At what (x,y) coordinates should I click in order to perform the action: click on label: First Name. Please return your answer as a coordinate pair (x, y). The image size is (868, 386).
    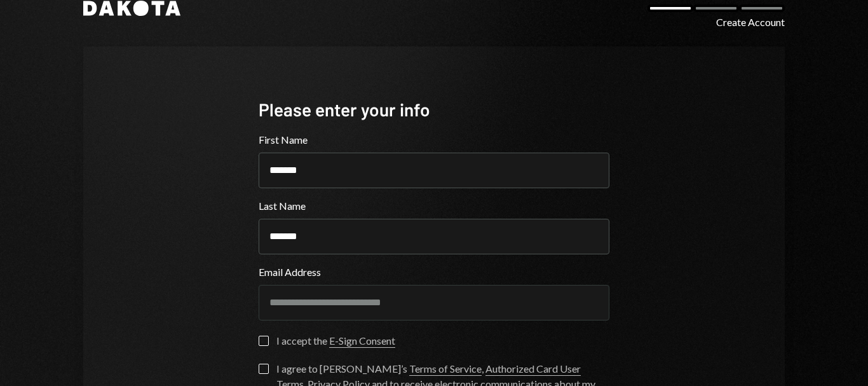
    Looking at the image, I should click on (434, 140).